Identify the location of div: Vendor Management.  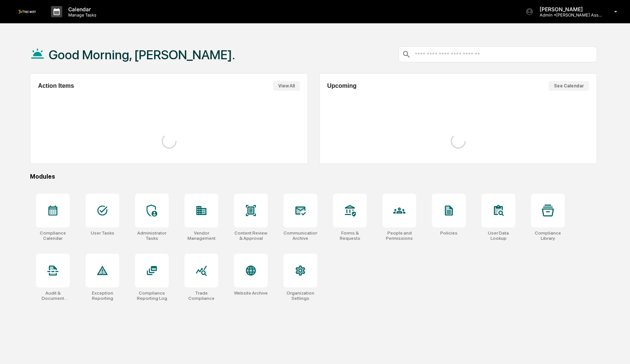
(202, 236).